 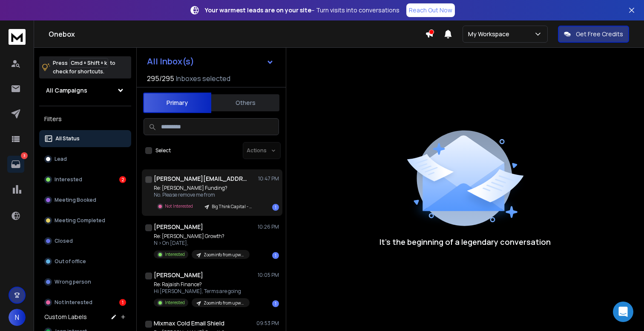 I want to click on label: Select, so click(x=163, y=150).